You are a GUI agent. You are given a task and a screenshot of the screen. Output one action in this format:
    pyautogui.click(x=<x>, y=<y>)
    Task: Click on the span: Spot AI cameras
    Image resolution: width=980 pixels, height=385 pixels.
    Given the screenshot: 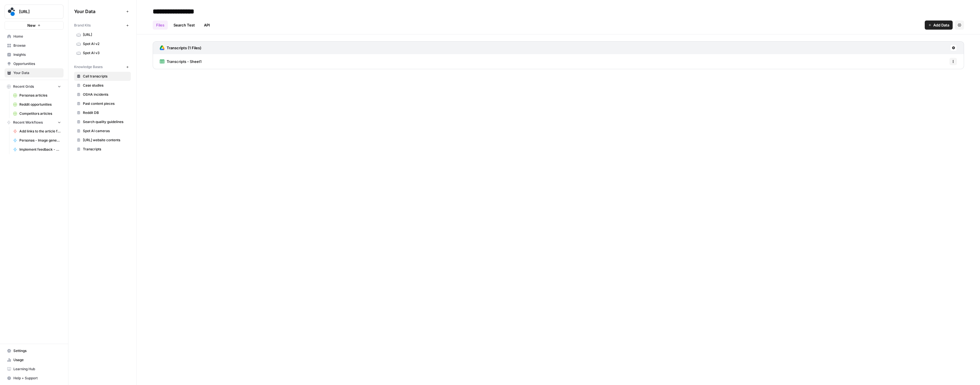 What is the action you would take?
    pyautogui.click(x=105, y=131)
    